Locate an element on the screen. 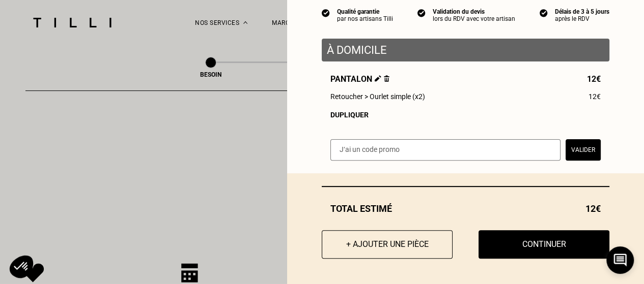 Image resolution: width=644 pixels, height=284 pixels. button: Valider is located at coordinates (583, 150).